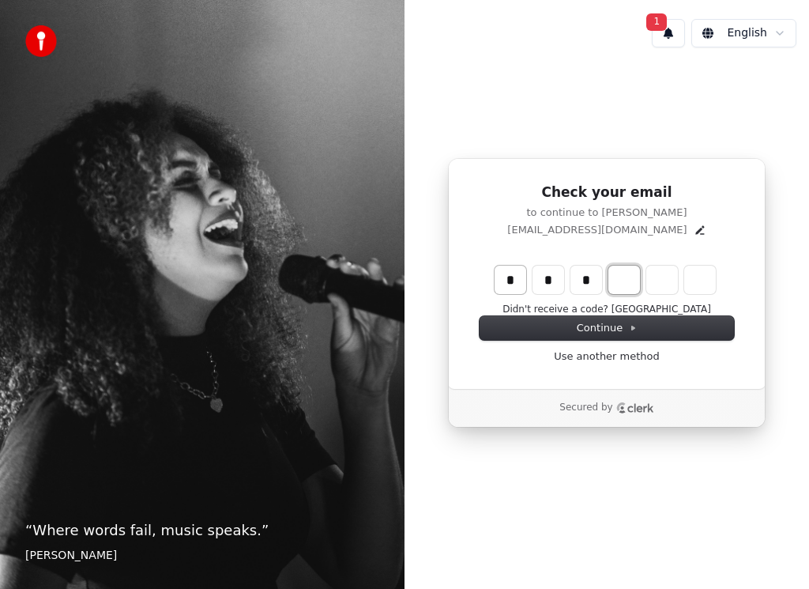 The width and height of the screenshot is (809, 589). What do you see at coordinates (585, 408) in the screenshot?
I see `p: Secured by` at bounding box center [585, 408].